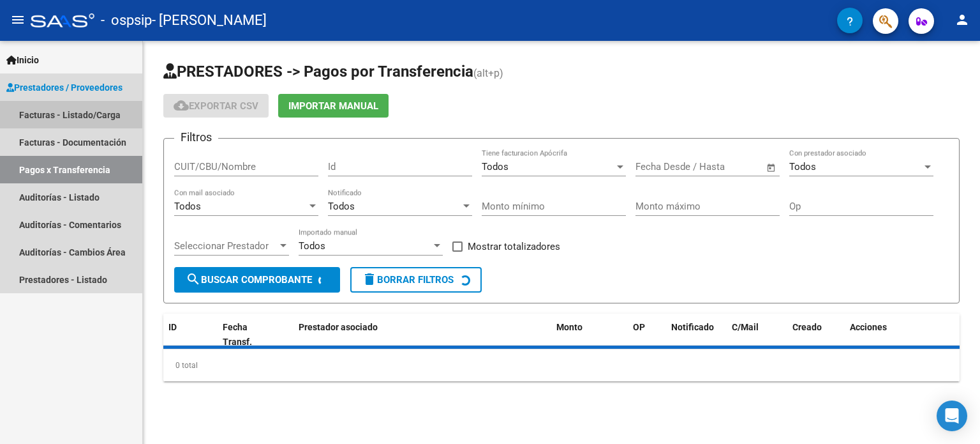 Image resolution: width=980 pixels, height=444 pixels. I want to click on span: Creado, so click(807, 327).